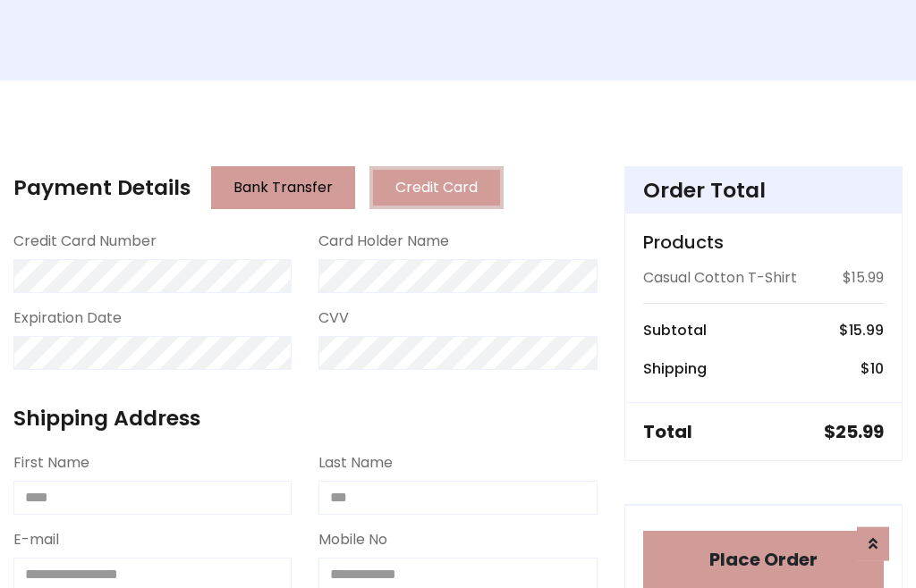 The image size is (916, 588). What do you see at coordinates (863, 278) in the screenshot?
I see `p: $15.99` at bounding box center [863, 278].